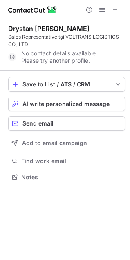  I want to click on button: Notes, so click(67, 177).